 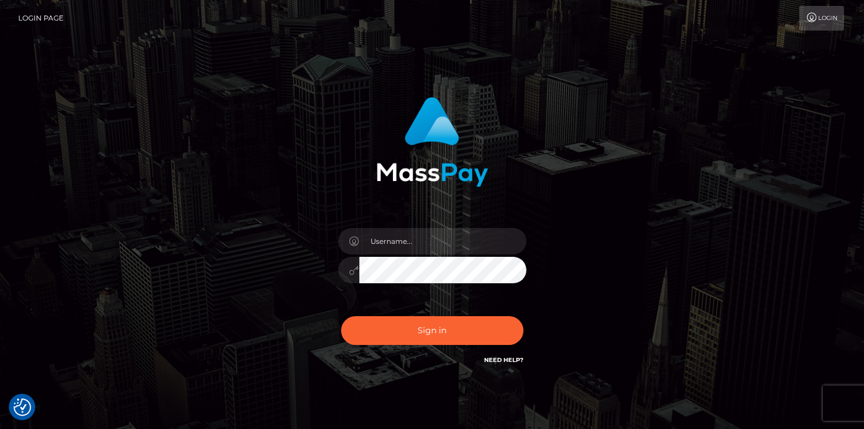 I want to click on input: Username..., so click(x=443, y=241).